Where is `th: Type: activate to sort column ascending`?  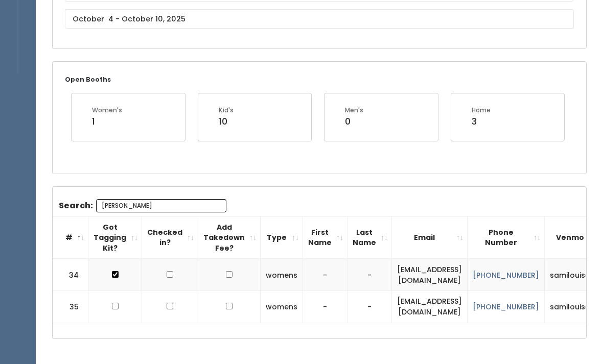
th: Type: activate to sort column ascending is located at coordinates (282, 237).